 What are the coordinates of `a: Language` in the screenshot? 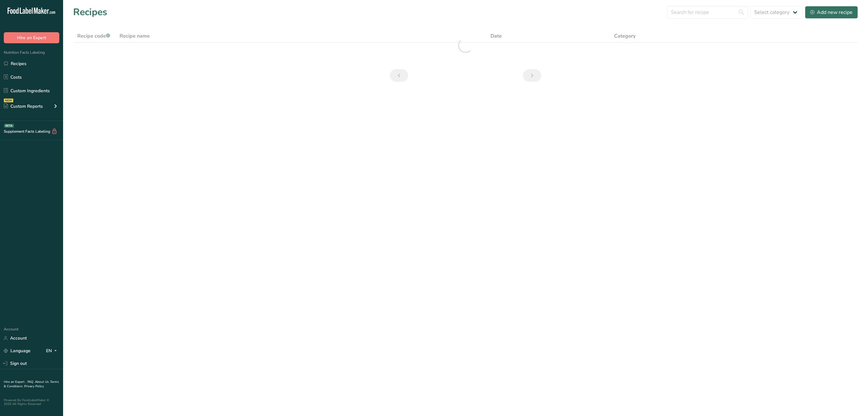 It's located at (17, 350).